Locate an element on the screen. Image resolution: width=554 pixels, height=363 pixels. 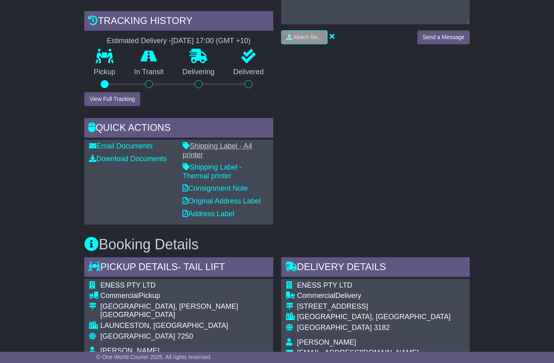
span: - Tail Lift is located at coordinates (201, 267).